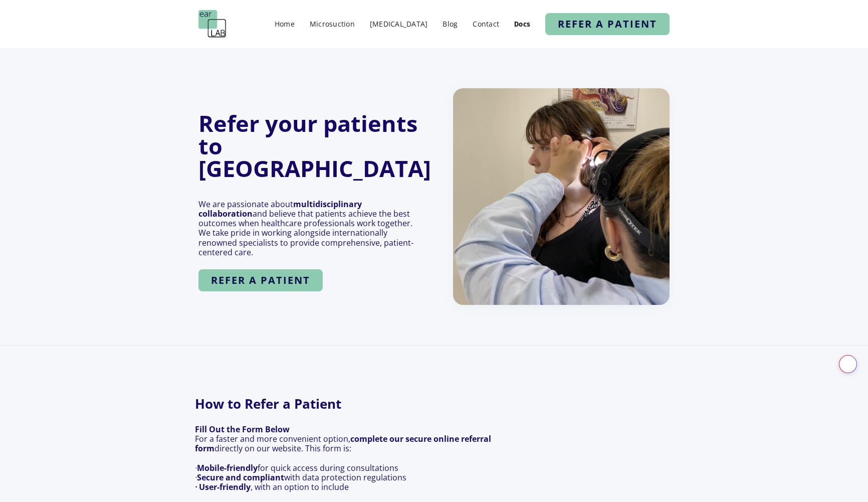 Image resolution: width=868 pixels, height=502 pixels. Describe the element at coordinates (240, 478) in the screenshot. I see `strong: Secure and compliant` at that location.